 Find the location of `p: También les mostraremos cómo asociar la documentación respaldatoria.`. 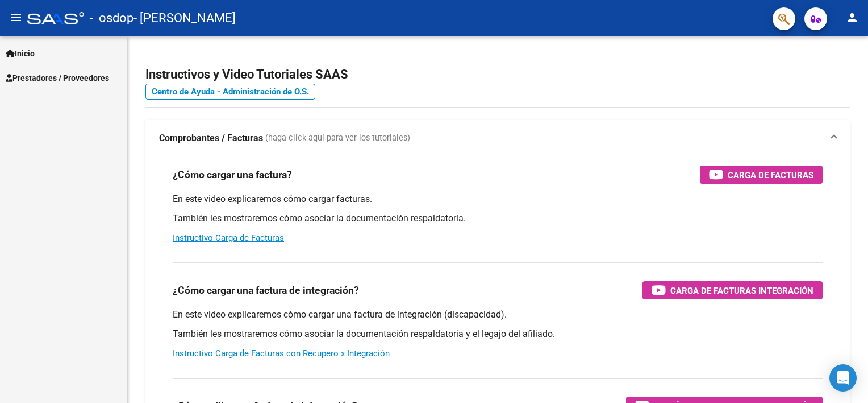

p: También les mostraremos cómo asociar la documentación respaldatoria. is located at coordinates (498, 218).